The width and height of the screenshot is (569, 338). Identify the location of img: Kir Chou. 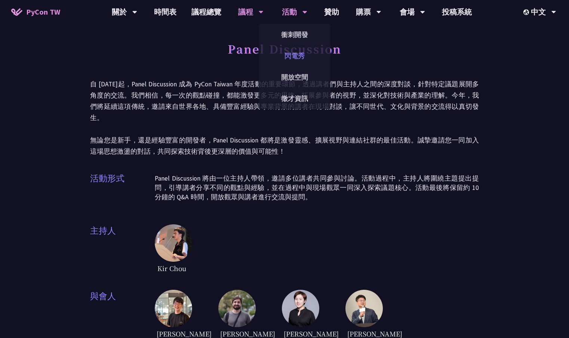
(174, 243).